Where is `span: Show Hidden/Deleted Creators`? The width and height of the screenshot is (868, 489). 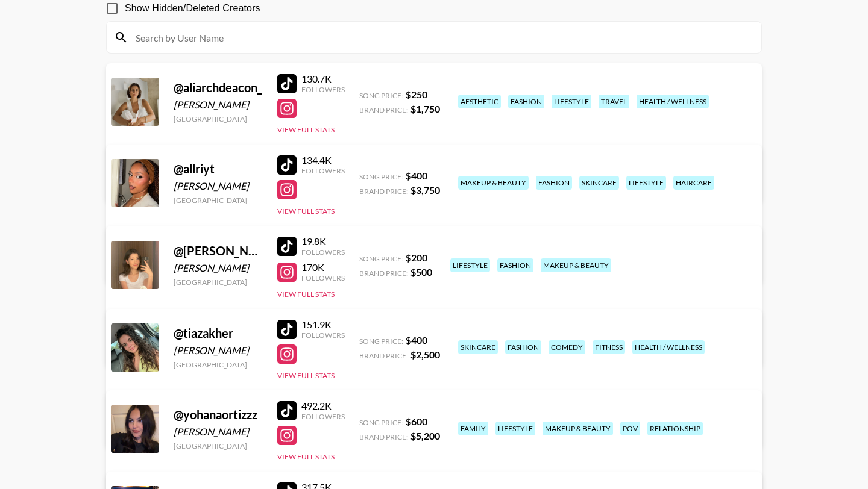
span: Show Hidden/Deleted Creators is located at coordinates (192, 8).